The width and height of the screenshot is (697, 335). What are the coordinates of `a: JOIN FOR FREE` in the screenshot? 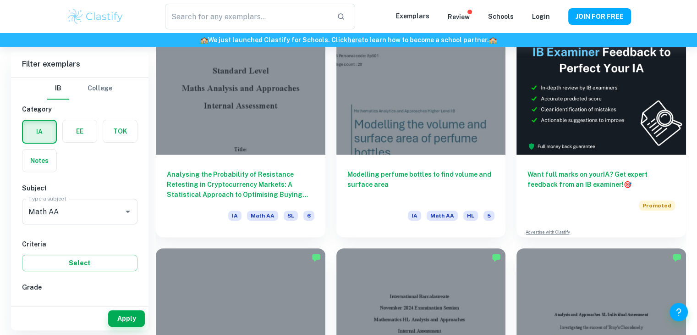 It's located at (600, 17).